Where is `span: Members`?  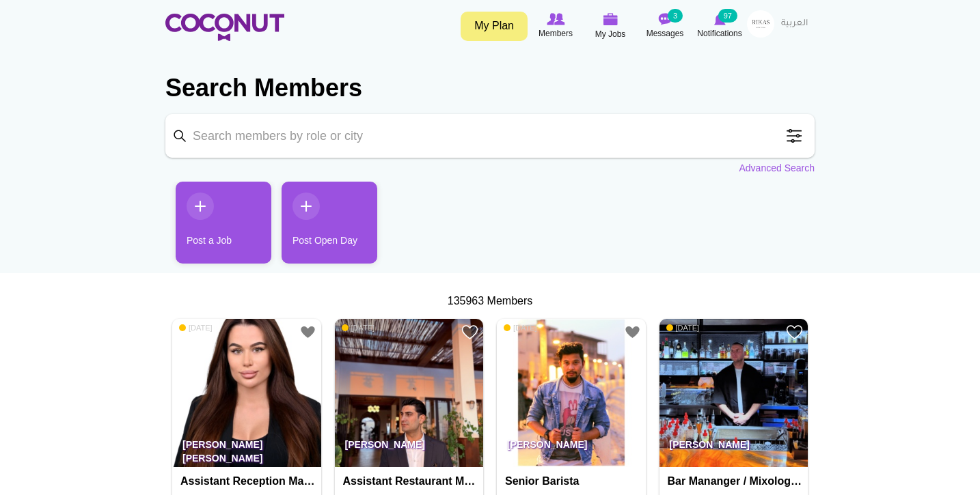 span: Members is located at coordinates (556, 33).